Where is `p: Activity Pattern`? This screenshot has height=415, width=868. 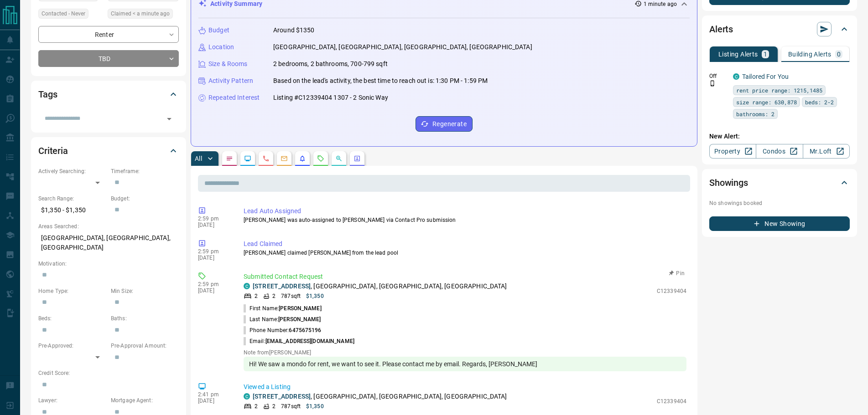 p: Activity Pattern is located at coordinates (231, 80).